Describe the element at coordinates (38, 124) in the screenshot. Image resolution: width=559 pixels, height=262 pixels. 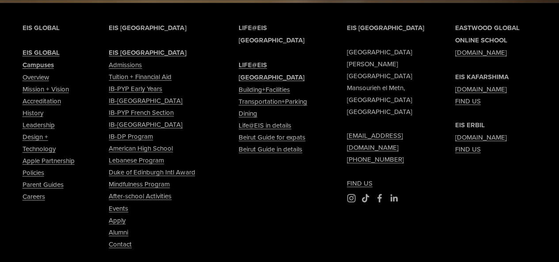
I see `a: Leadership` at that location.